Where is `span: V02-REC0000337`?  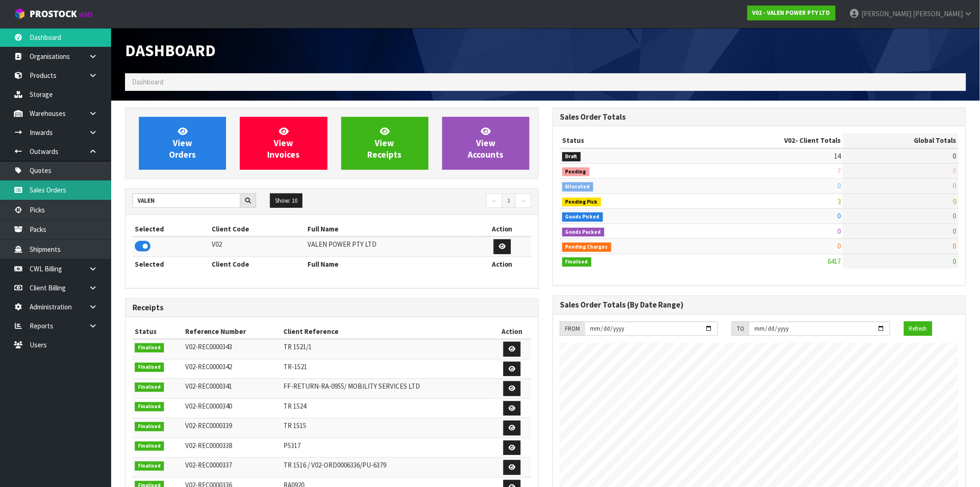
span: V02-REC0000337 is located at coordinates (209, 465).